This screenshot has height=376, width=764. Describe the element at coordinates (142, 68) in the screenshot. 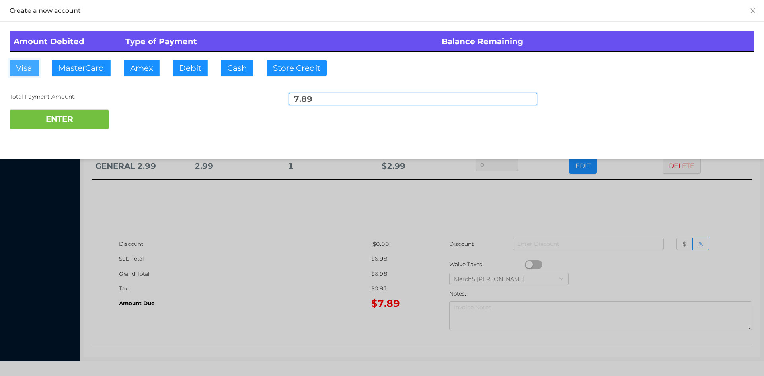

I see `button: Amex` at that location.